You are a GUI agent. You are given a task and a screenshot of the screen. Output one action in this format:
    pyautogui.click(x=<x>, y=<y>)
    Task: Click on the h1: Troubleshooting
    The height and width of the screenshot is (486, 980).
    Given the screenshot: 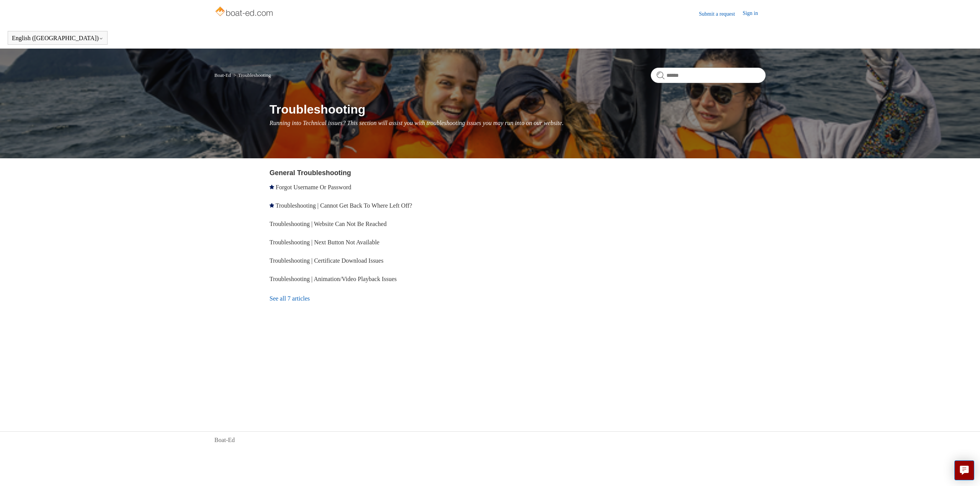 What is the action you would take?
    pyautogui.click(x=518, y=109)
    